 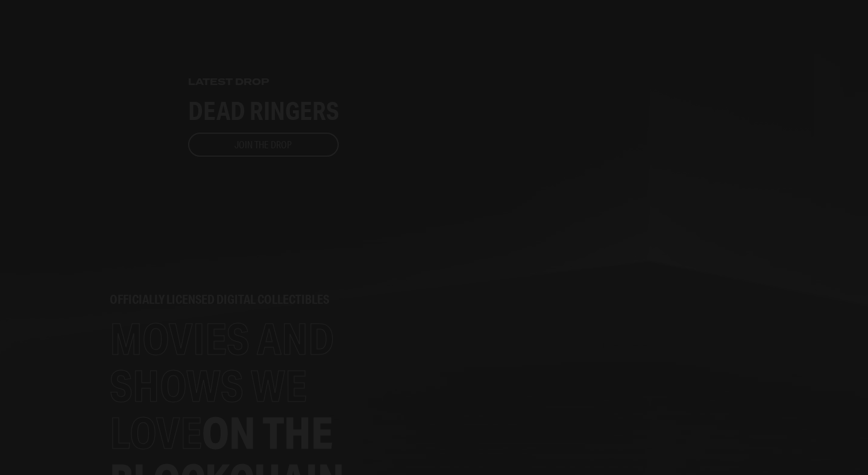 What do you see at coordinates (263, 110) in the screenshot?
I see `h3: DEAD RINGERS` at bounding box center [263, 110].